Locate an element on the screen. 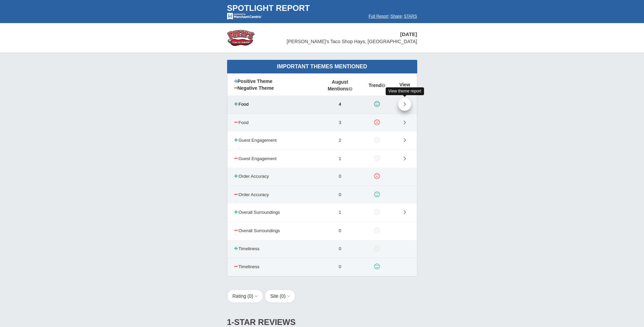 The image size is (644, 327). a: Share is located at coordinates (396, 16).